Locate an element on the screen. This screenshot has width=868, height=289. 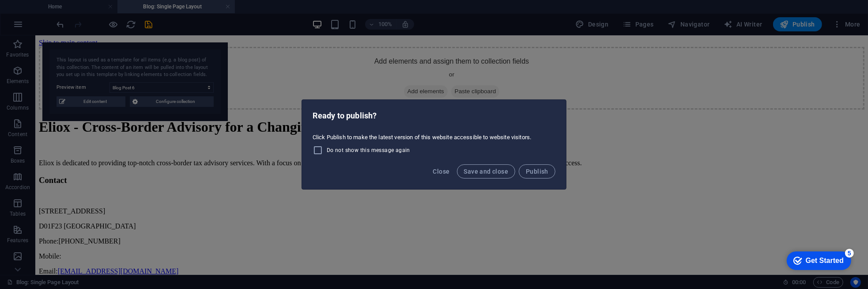
div: Click Publish to make the latest version of this website accessible to website visitors. is located at coordinates (434, 144).